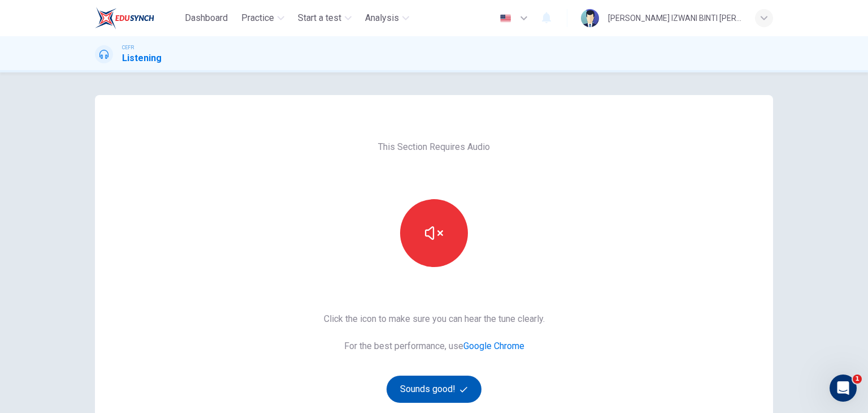 The image size is (868, 413). What do you see at coordinates (325, 18) in the screenshot?
I see `button: Start a test` at bounding box center [325, 18].